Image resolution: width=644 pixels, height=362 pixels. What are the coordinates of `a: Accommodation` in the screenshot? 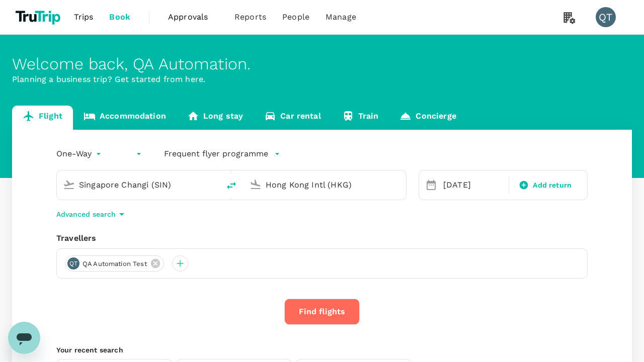 It's located at (125, 118).